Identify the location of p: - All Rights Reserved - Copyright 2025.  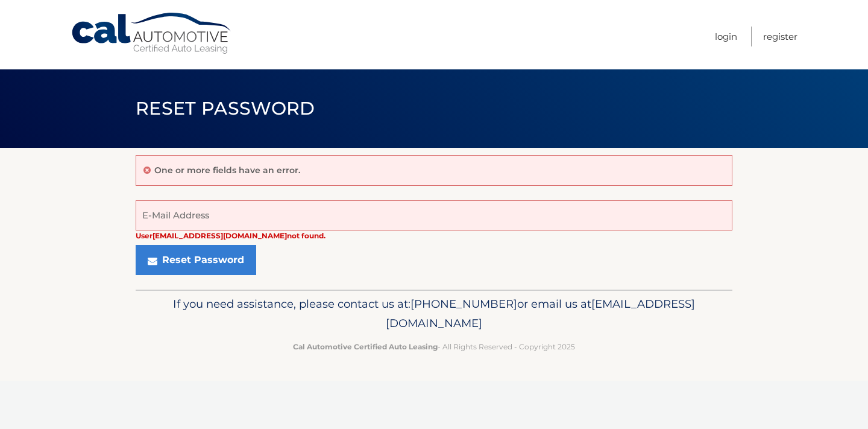
(434, 347).